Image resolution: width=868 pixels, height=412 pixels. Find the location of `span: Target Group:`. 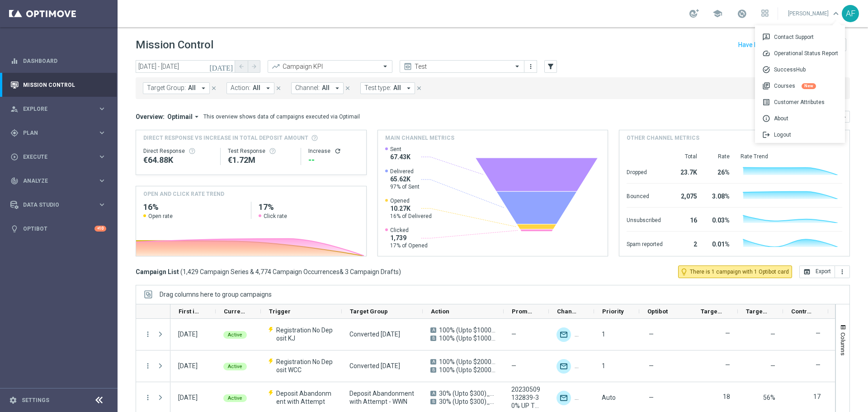

span: Target Group: is located at coordinates (166, 87).